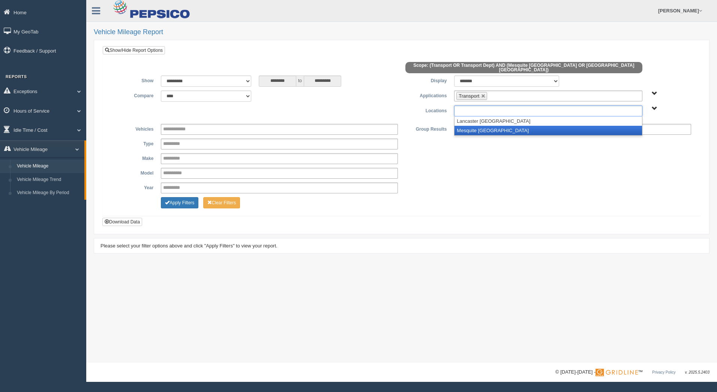 The height and width of the screenshot is (392, 717). Describe the element at coordinates (426, 128) in the screenshot. I see `label: Group Results` at that location.